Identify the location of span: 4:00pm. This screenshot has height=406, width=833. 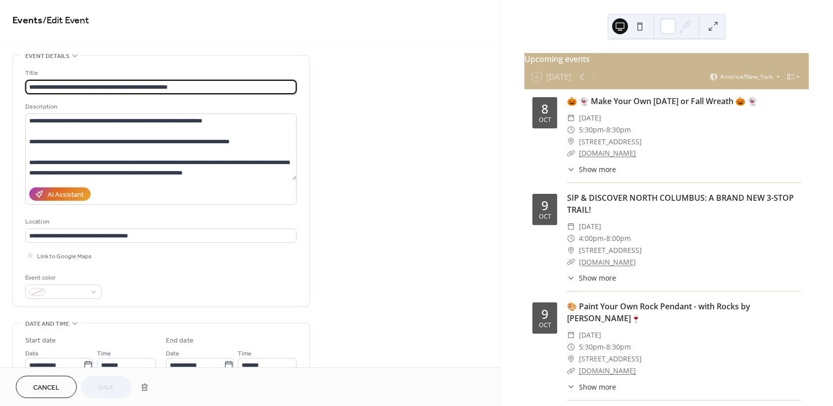
(591, 238).